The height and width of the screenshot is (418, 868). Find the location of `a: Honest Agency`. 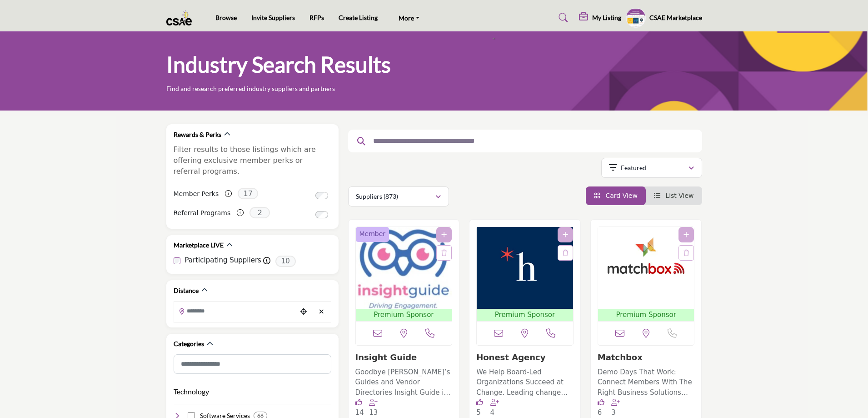

a: Honest Agency is located at coordinates (511, 357).